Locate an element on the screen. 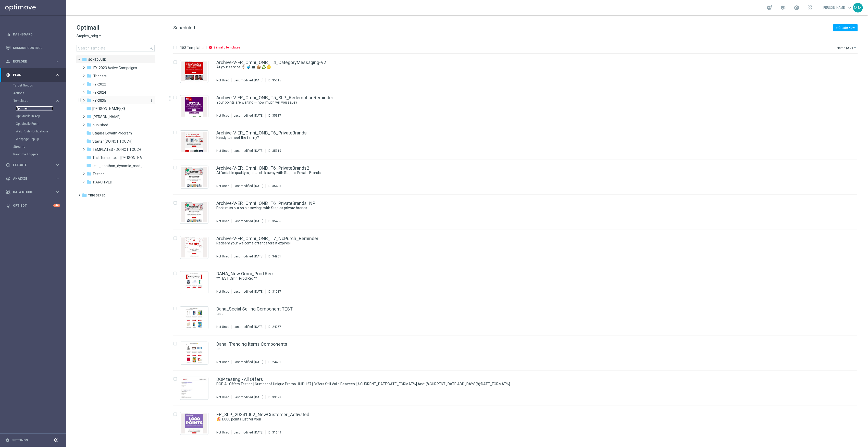 The width and height of the screenshot is (868, 447). div: Target Groups is located at coordinates (40, 85).